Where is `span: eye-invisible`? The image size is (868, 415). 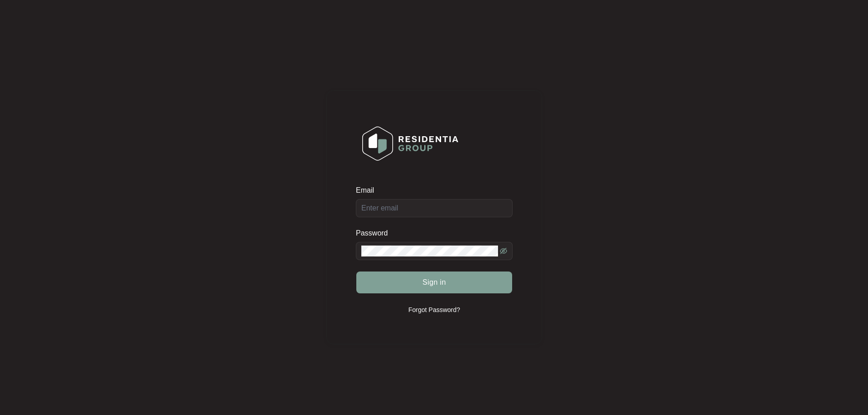
span: eye-invisible is located at coordinates (503, 251).